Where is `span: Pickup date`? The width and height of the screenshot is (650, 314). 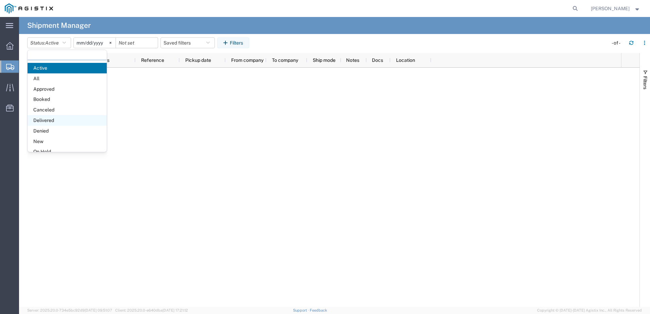
span: Pickup date is located at coordinates (198, 60).